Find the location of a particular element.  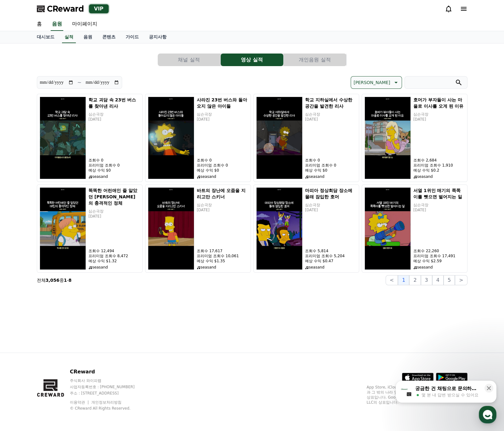

p: 전체 중 - is located at coordinates (54, 280).